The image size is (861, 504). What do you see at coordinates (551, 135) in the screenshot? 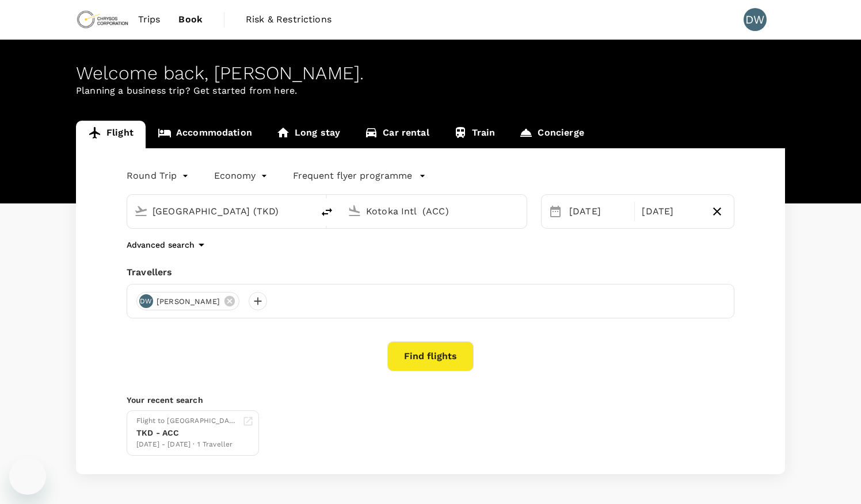
I see `a: Concierge` at bounding box center [551, 135].